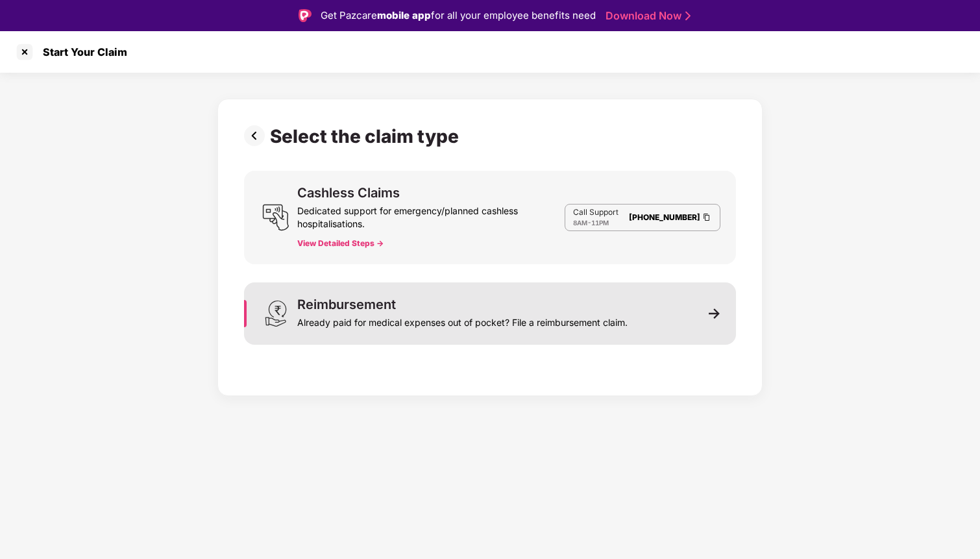 The width and height of the screenshot is (980, 559). I want to click on span: 11PM, so click(600, 223).